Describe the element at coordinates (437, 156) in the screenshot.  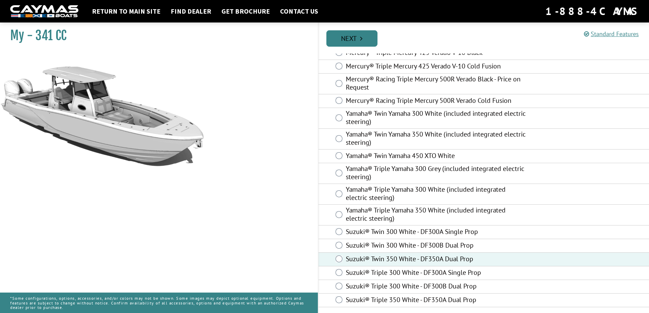
I see `label: Yamaha® Twin Yamaha 450 XTO White` at that location.